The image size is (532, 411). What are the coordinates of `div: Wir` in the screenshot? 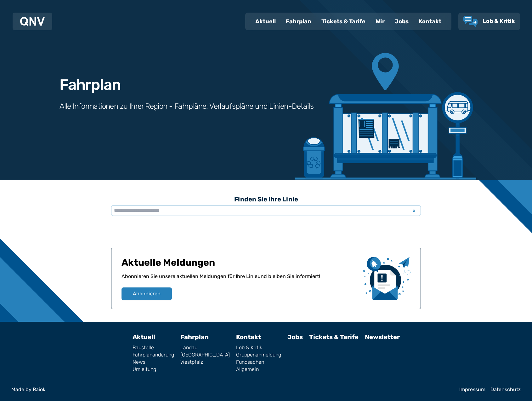 It's located at (380, 22).